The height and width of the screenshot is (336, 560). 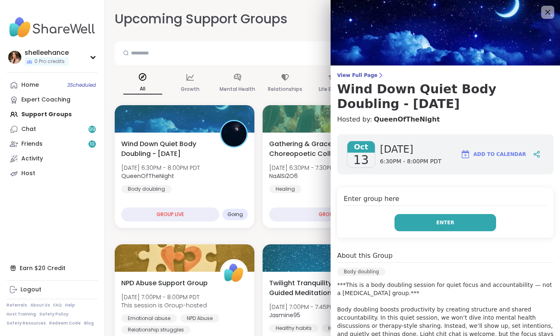 What do you see at coordinates (89, 324) in the screenshot?
I see `a: Blog` at bounding box center [89, 324].